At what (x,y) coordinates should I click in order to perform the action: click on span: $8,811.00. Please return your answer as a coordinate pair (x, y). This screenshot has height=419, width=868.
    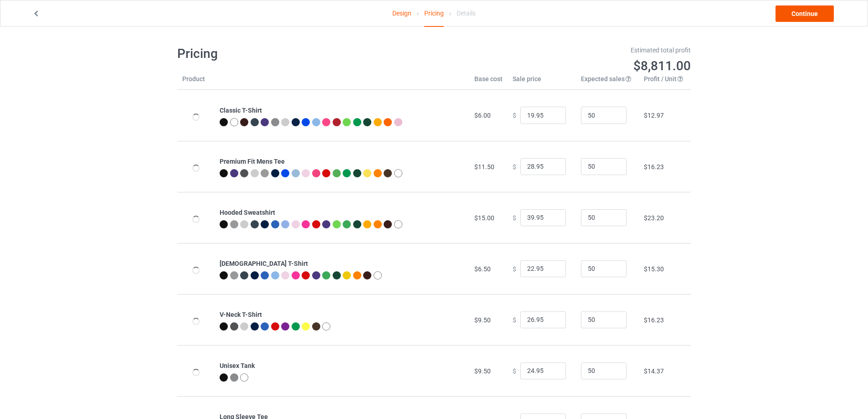
    Looking at the image, I should click on (662, 66).